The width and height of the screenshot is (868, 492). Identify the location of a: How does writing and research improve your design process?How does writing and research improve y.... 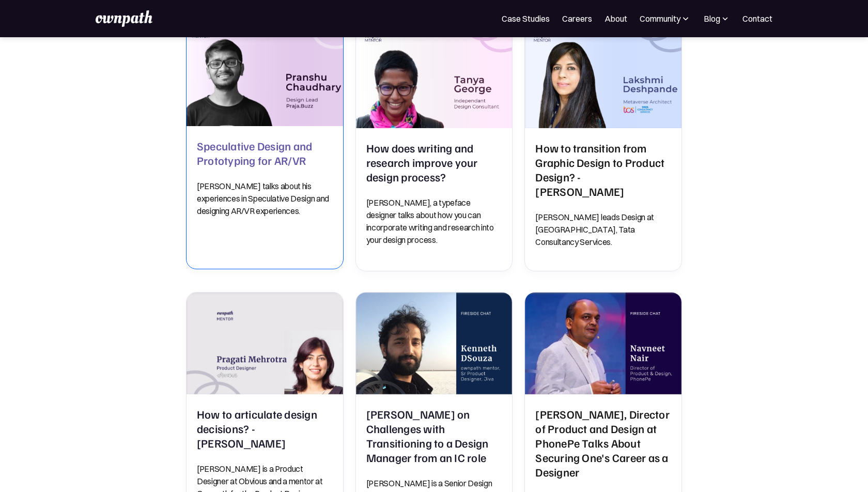
(434, 148).